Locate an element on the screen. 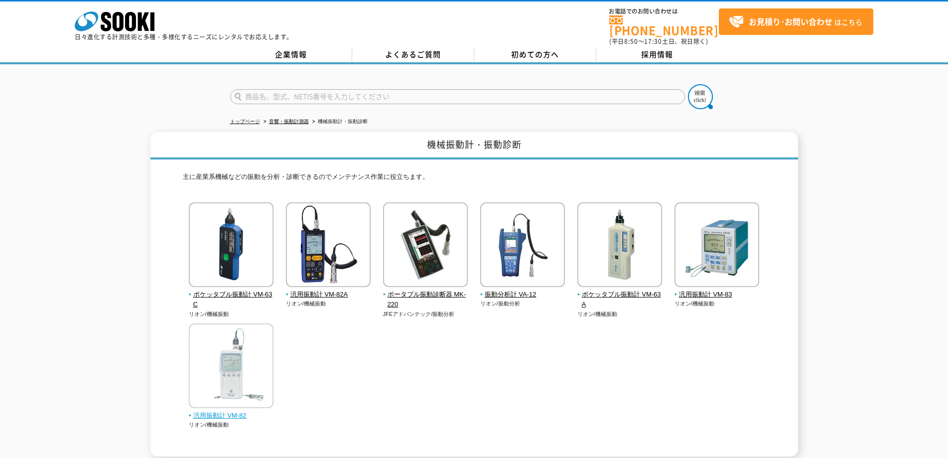  span: 汎用振動計 VM-82 is located at coordinates (231, 416).